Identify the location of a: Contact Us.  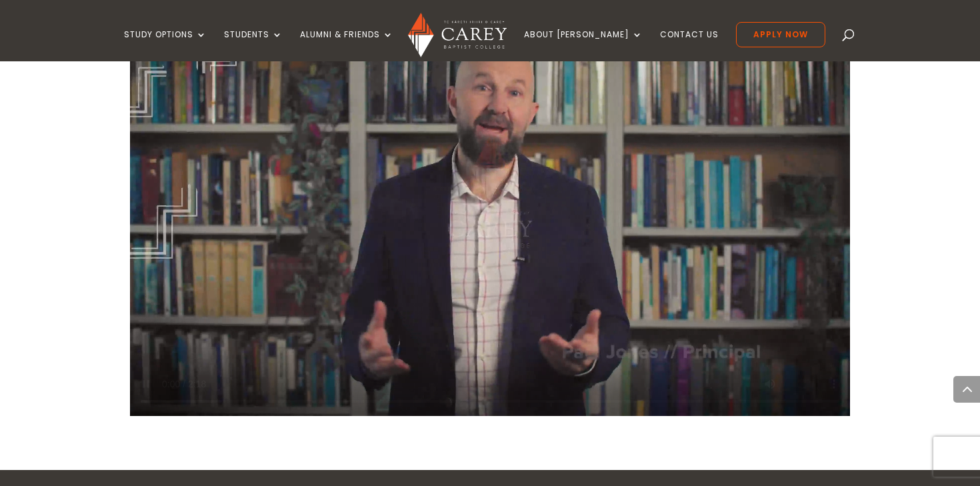
(689, 46).